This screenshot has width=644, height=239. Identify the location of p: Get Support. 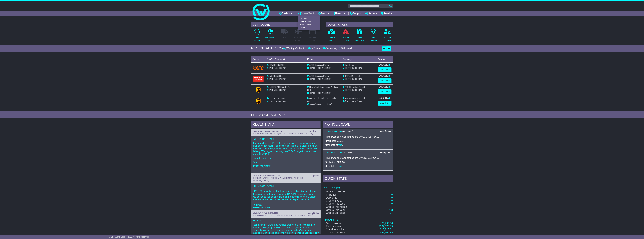
(373, 39).